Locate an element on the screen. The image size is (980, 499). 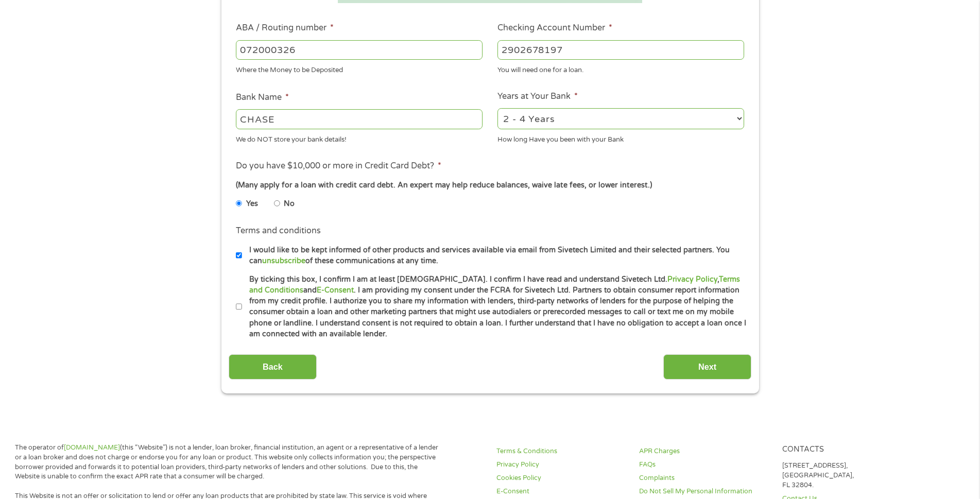
h4: Contacts is located at coordinates (847, 450).